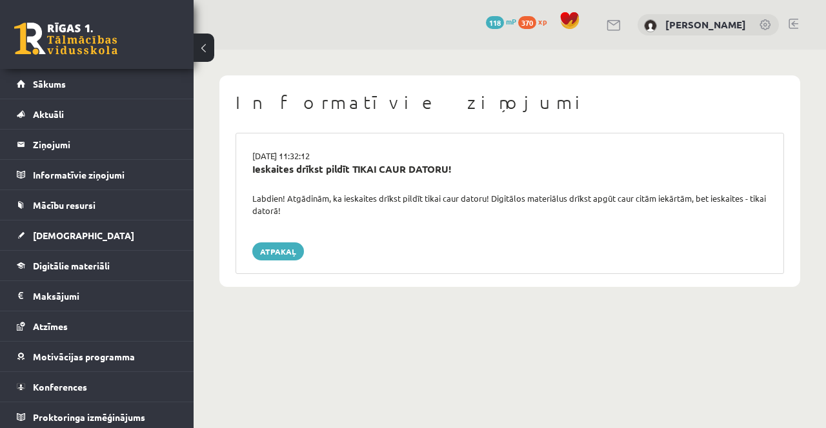 This screenshot has width=826, height=428. I want to click on a: Aktuāli, so click(97, 114).